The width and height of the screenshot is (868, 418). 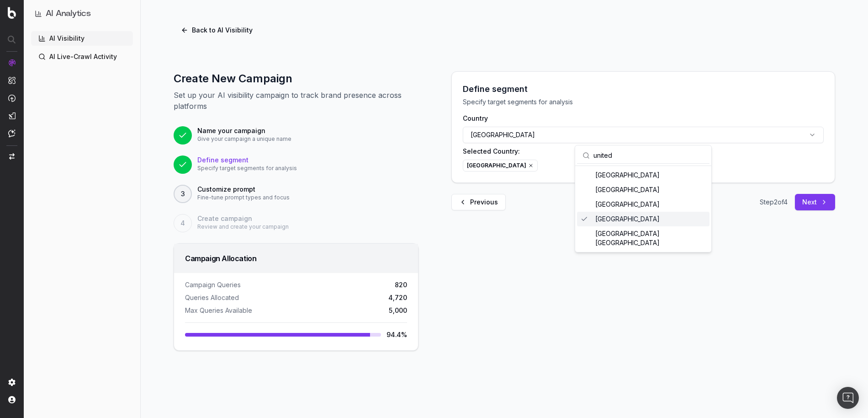 What do you see at coordinates (296, 165) in the screenshot?
I see `div: Define segmentSpecify target segments for analysis` at bounding box center [296, 165].